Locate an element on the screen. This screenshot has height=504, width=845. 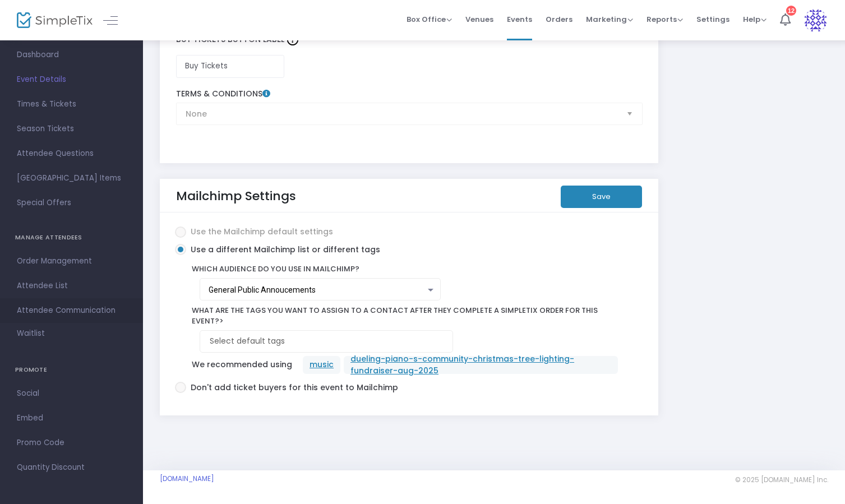
span: Social is located at coordinates (71, 394).